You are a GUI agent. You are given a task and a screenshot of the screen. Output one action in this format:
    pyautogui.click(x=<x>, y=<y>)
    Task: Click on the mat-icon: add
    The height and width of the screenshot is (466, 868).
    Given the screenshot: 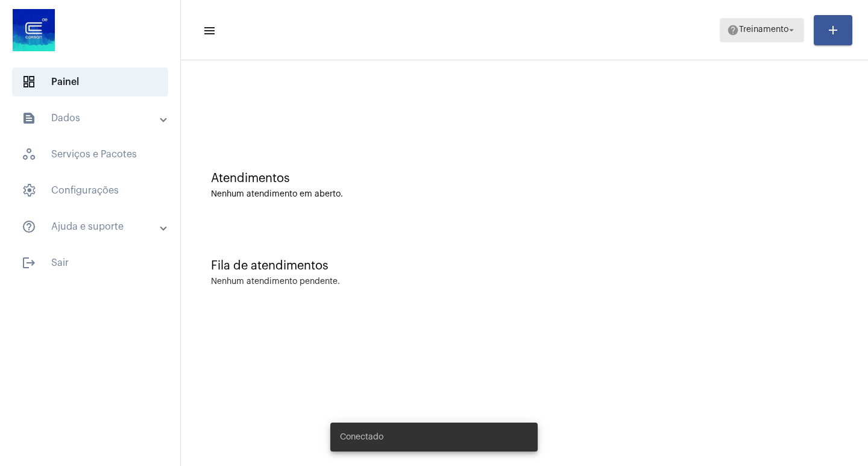 What is the action you would take?
    pyautogui.click(x=833, y=30)
    